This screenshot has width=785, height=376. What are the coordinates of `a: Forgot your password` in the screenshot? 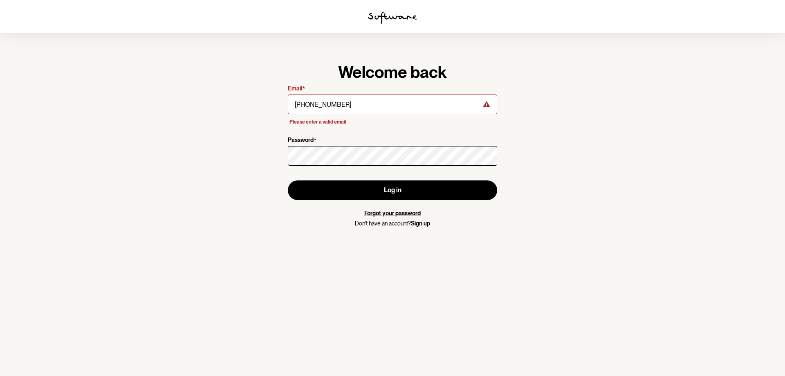 It's located at (393, 213).